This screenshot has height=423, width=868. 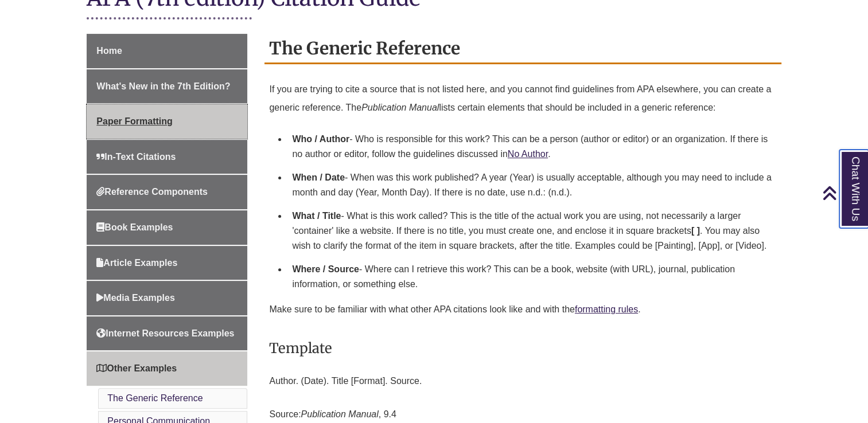 What do you see at coordinates (167, 369) in the screenshot?
I see `a: Other Examples` at bounding box center [167, 369].